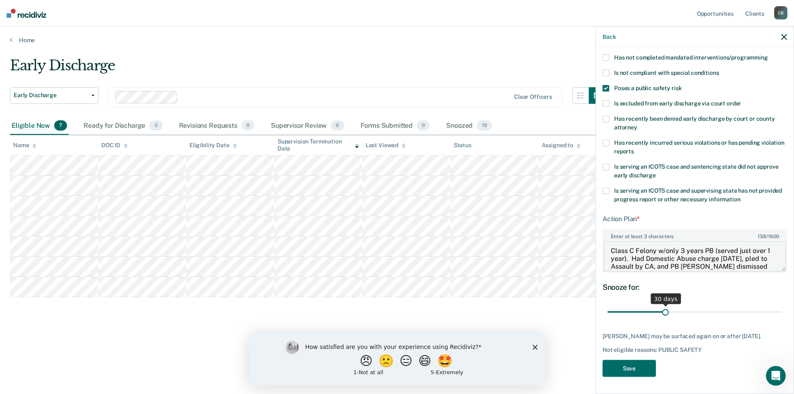 This screenshot has height=394, width=794. What do you see at coordinates (95, 40) in the screenshot?
I see `div: 1 - Not at all` at bounding box center [95, 40].